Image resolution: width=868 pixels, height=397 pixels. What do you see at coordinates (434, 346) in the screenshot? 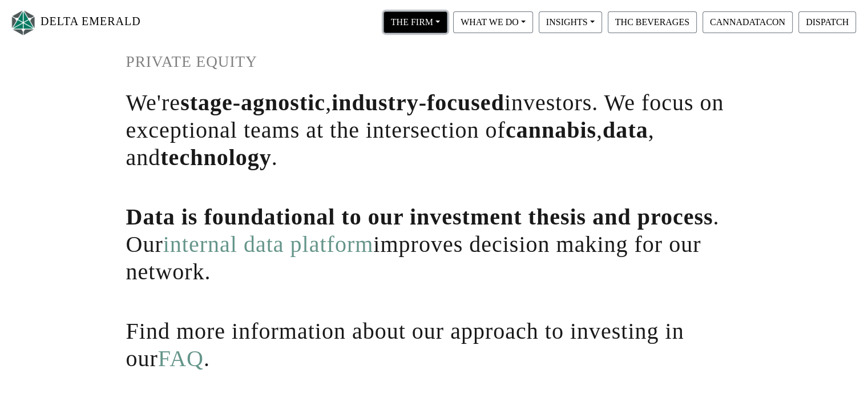
I see `h1: Find more information about our approach to investing in our .` at bounding box center [434, 346].